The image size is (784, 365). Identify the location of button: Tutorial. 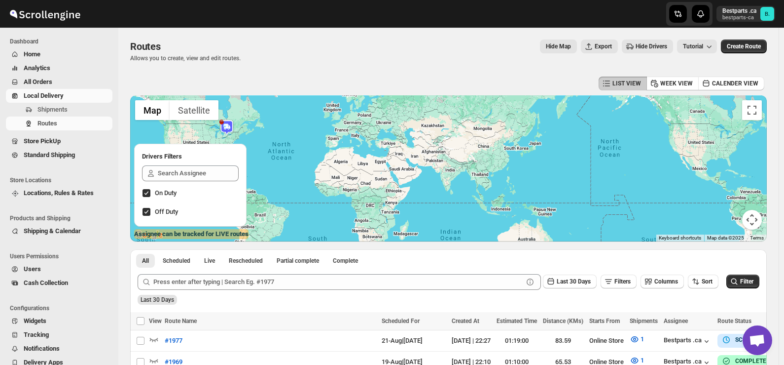
(697, 46).